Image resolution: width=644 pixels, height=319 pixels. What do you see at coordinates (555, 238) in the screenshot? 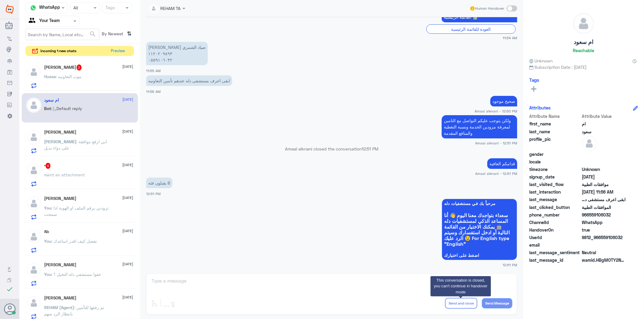
I see `span: UserId` at bounding box center [555, 238].